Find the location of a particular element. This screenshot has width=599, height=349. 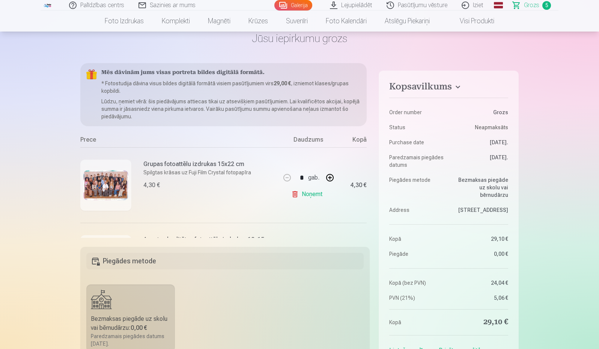

a: Suvenīri is located at coordinates (297, 21).